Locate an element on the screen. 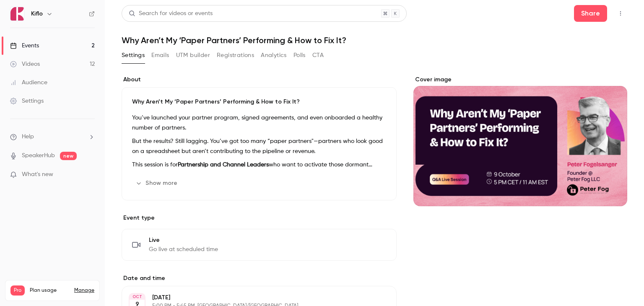 This screenshot has width=644, height=306. button: Share is located at coordinates (590, 14).